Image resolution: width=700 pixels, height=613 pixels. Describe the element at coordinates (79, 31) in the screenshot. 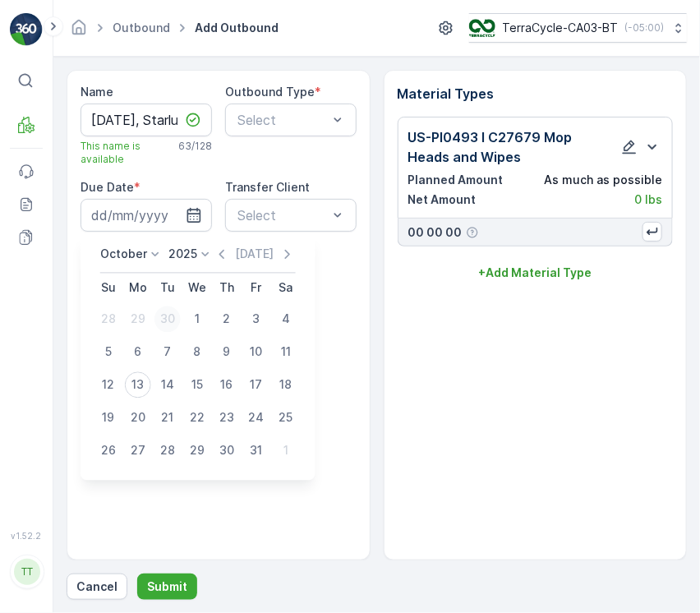

I see `a: Homepage` at that location.